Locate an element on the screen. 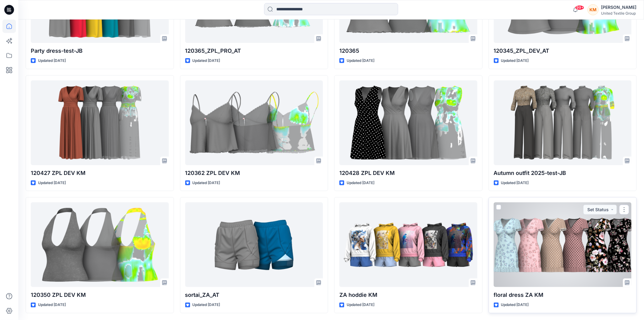 This screenshot has width=644, height=320. p: 120365 is located at coordinates (409, 51).